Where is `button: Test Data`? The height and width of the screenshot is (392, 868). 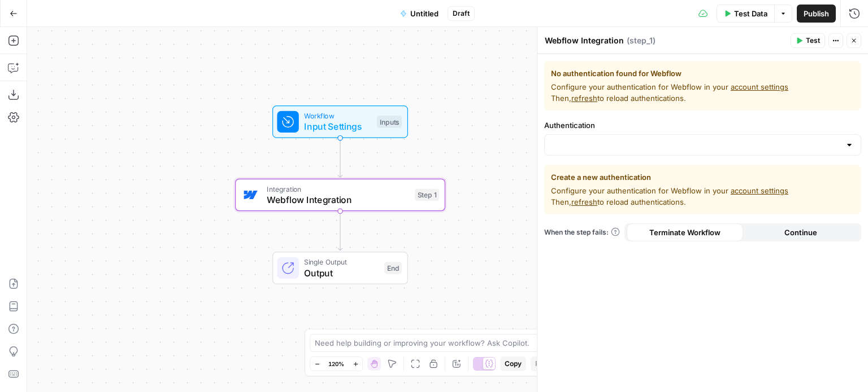 button: Test Data is located at coordinates (745, 13).